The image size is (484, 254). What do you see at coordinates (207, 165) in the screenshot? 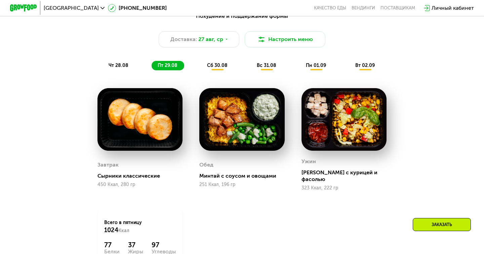
I see `div: Обед` at bounding box center [207, 165].